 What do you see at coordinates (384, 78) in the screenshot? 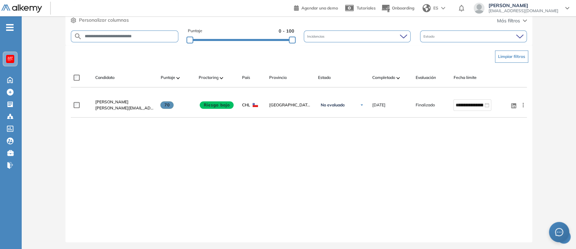
I see `span: Completado` at bounding box center [384, 78].